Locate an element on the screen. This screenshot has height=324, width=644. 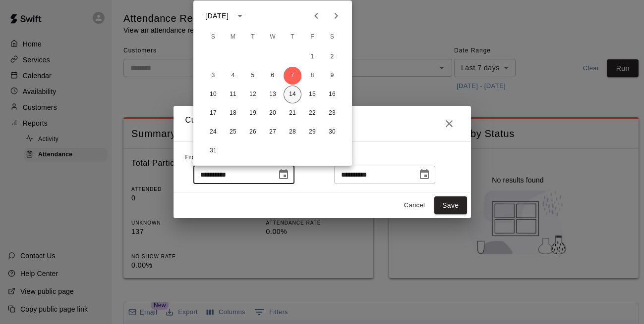
button: Next month is located at coordinates (336, 16).